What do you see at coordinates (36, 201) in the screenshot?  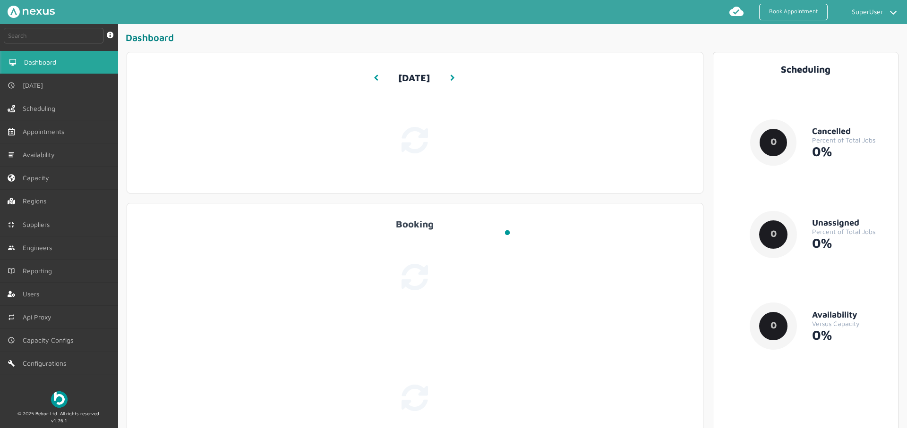 I see `span: Regions` at bounding box center [36, 201].